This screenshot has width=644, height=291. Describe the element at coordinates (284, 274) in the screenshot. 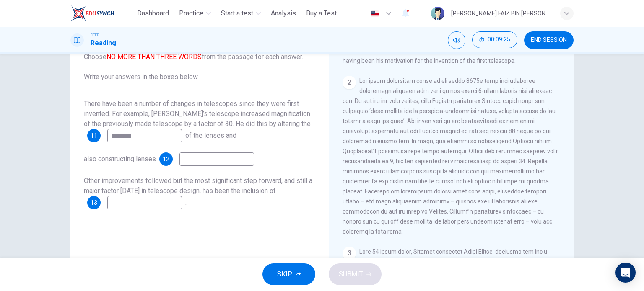

I see `span: SKIP` at that location.